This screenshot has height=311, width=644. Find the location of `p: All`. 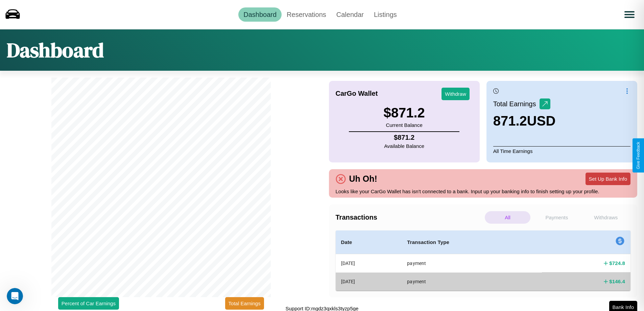

p: All is located at coordinates (507, 217).